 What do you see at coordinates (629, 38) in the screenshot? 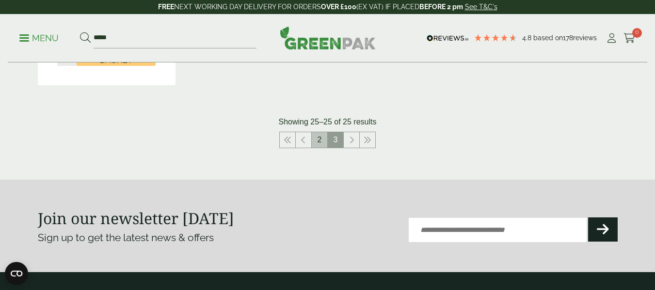
I see `a: 0` at bounding box center [629, 38].